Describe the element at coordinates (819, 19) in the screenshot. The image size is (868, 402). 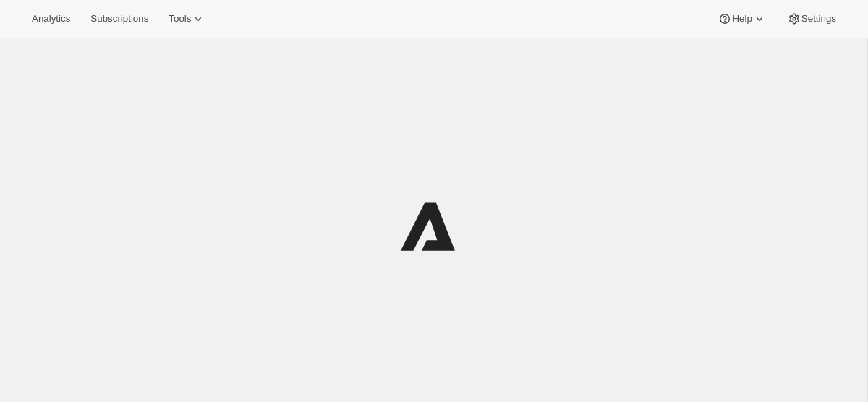
I see `span: Settings` at that location.